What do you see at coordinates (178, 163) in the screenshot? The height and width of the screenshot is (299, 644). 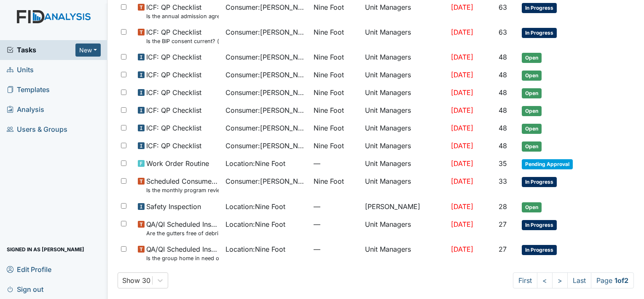 I see `span: Work Order Routine` at bounding box center [178, 163].